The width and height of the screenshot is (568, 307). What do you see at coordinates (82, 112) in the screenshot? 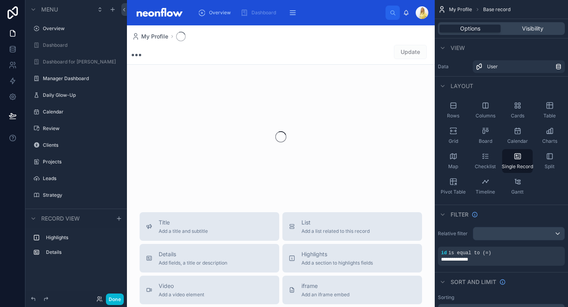
I see `label: Calendar` at bounding box center [82, 112].